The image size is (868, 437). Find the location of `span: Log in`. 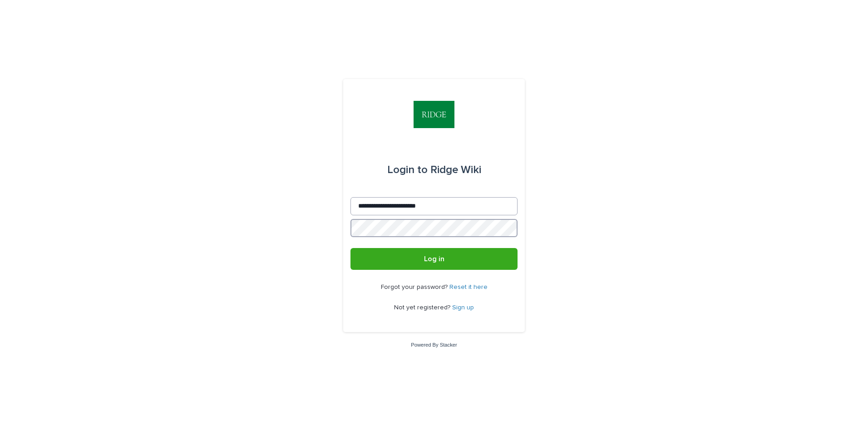

span: Log in is located at coordinates (434, 259).